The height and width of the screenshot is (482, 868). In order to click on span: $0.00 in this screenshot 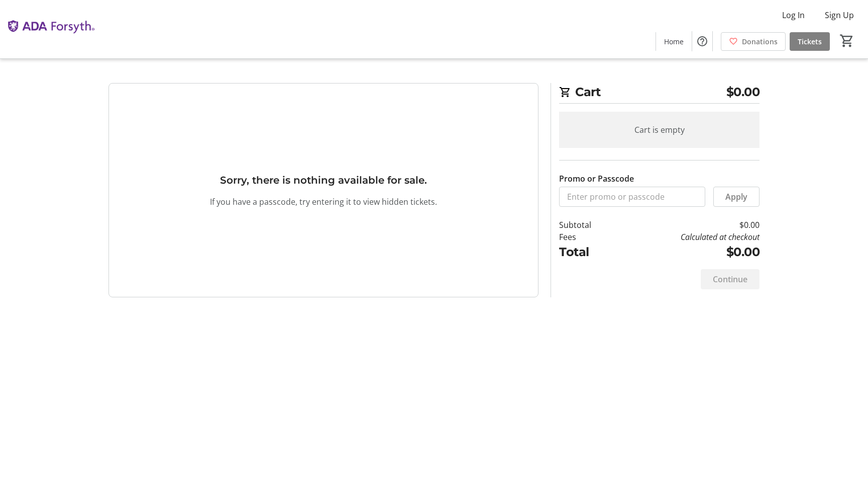, I will do `click(743, 92)`.